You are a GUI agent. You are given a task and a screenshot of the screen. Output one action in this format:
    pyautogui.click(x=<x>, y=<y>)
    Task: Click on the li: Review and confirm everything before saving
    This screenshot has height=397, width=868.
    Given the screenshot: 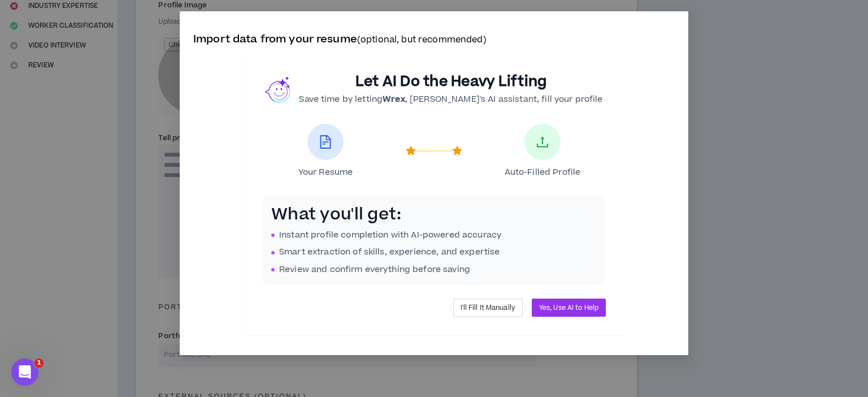 What is the action you would take?
    pyautogui.click(x=434, y=270)
    